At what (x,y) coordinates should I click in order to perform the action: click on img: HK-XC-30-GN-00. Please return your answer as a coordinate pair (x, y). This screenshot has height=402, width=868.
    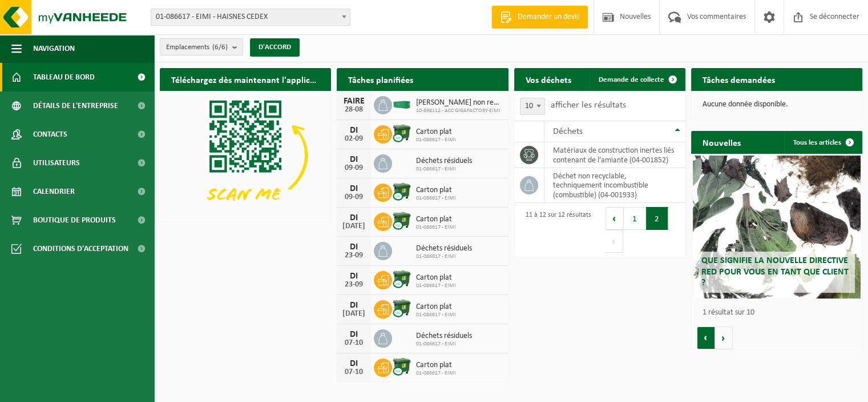
    Looking at the image, I should click on (402, 104).